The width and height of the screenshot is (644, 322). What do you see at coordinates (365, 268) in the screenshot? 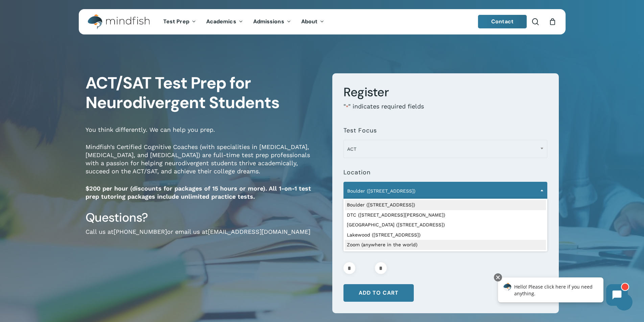
I see `input: Product quantity` at bounding box center [365, 268].